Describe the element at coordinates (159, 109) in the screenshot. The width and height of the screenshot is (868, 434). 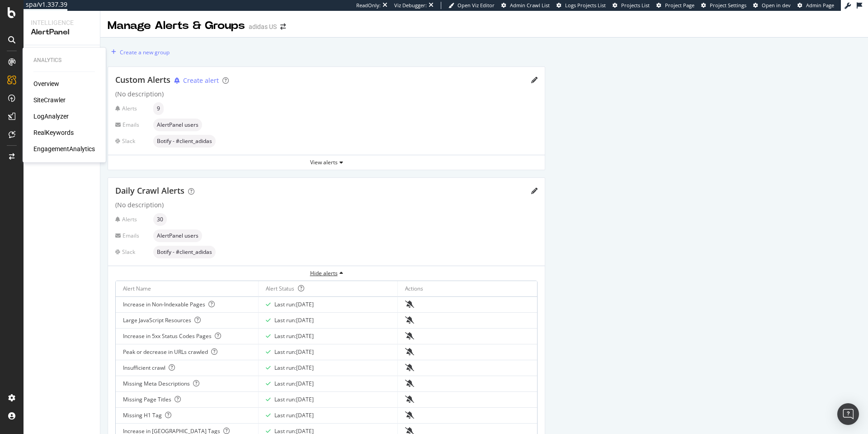
I see `span: 9` at that location.